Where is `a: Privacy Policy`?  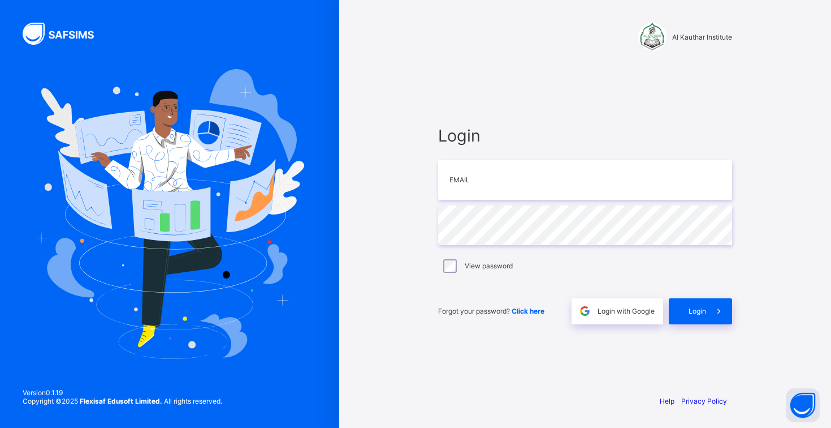 a: Privacy Policy is located at coordinates (704, 400).